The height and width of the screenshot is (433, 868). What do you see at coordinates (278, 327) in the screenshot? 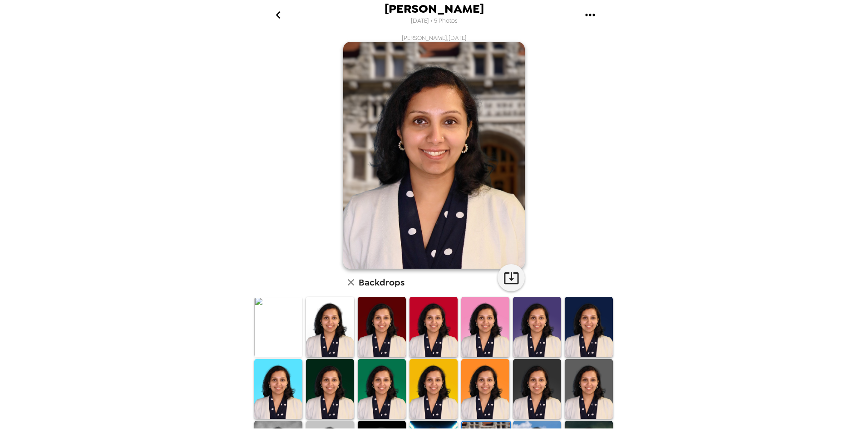
I see `img: Original` at bounding box center [278, 327].